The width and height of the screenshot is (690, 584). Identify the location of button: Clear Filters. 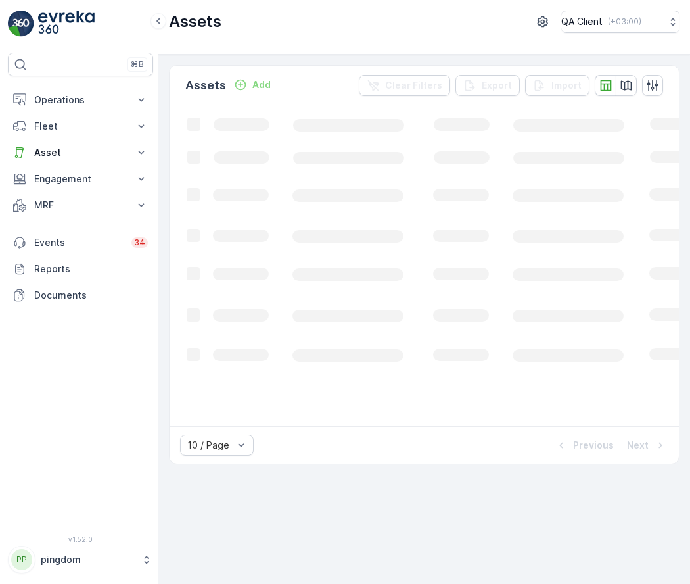
(404, 85).